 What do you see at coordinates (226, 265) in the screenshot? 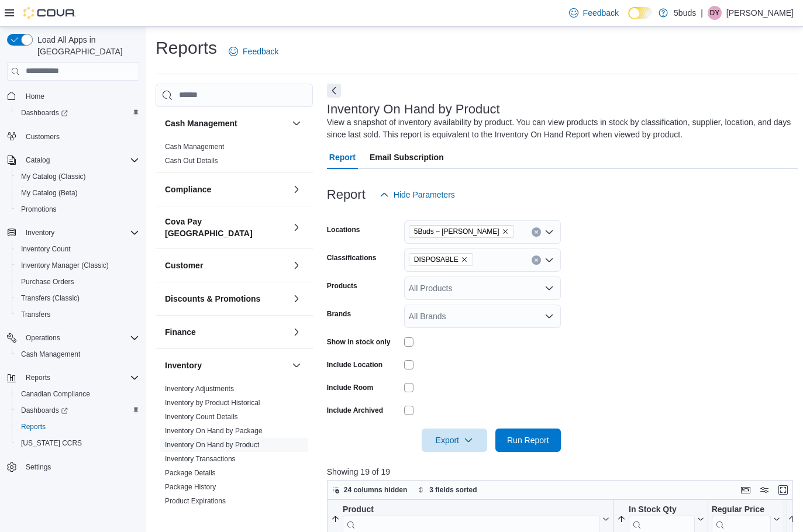
I see `button: Customer` at bounding box center [226, 265].